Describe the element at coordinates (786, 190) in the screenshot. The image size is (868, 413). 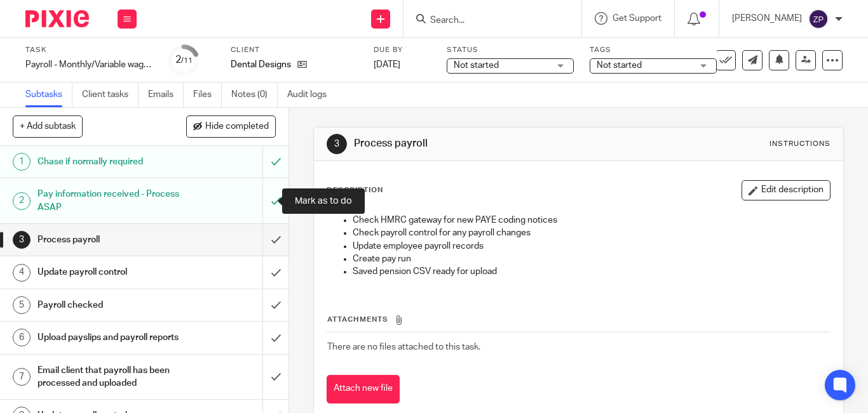
I see `button: Edit description` at that location.